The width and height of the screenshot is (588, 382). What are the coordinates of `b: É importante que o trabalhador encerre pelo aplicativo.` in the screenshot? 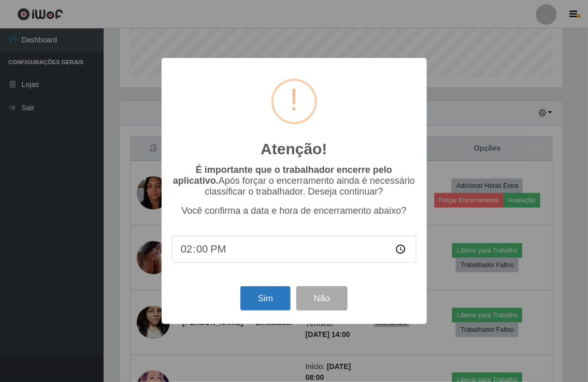 It's located at (283, 175).